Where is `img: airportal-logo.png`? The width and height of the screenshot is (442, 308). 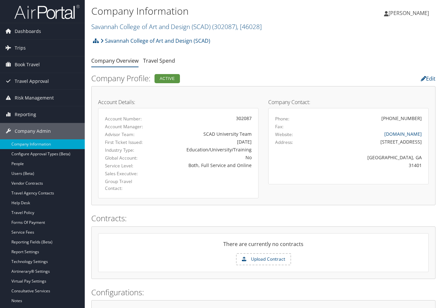 img: airportal-logo.png is located at coordinates (47, 12).